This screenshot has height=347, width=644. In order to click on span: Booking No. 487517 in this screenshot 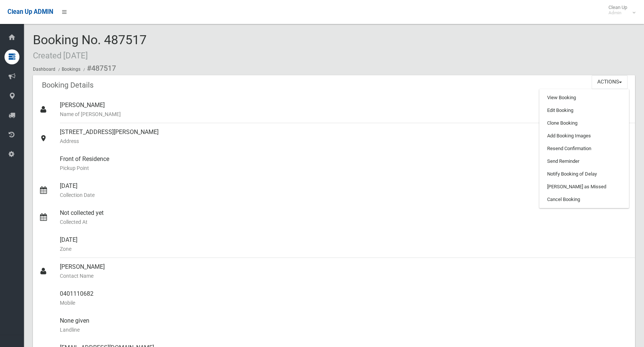, I will do `click(90, 47)`.